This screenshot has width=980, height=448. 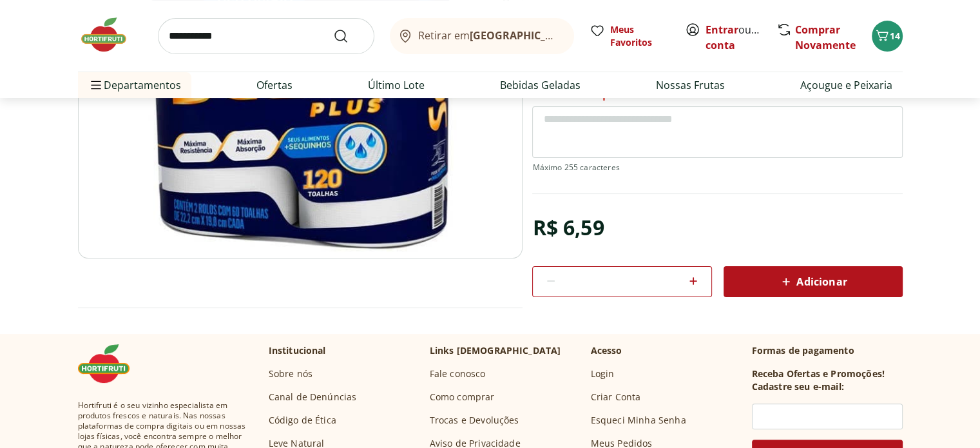 What do you see at coordinates (826, 37) in the screenshot?
I see `a: Comprar Novamente` at bounding box center [826, 37].